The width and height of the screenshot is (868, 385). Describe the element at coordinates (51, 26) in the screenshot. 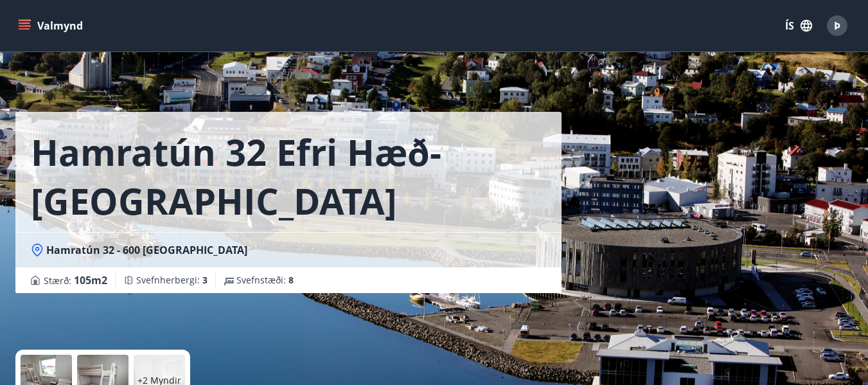

I see `button: menu` at that location.